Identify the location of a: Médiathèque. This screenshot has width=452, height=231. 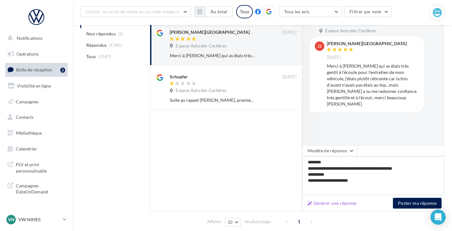
(36, 133).